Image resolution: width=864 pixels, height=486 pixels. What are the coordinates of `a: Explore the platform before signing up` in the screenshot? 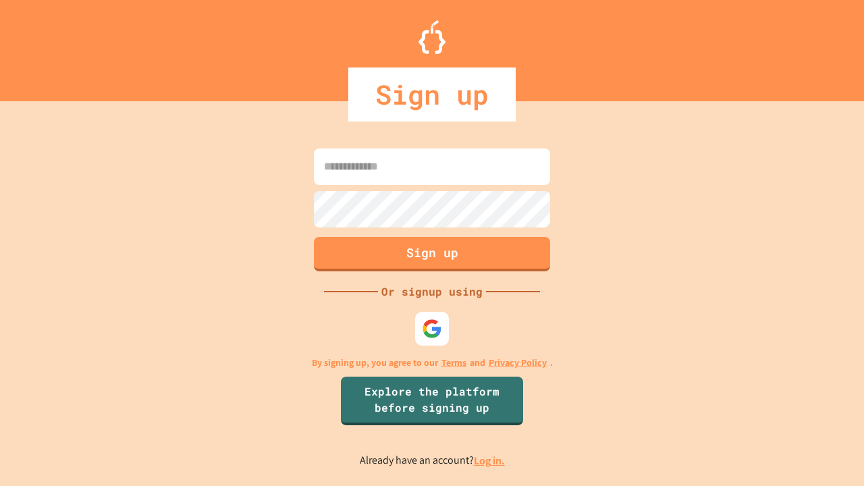 It's located at (432, 401).